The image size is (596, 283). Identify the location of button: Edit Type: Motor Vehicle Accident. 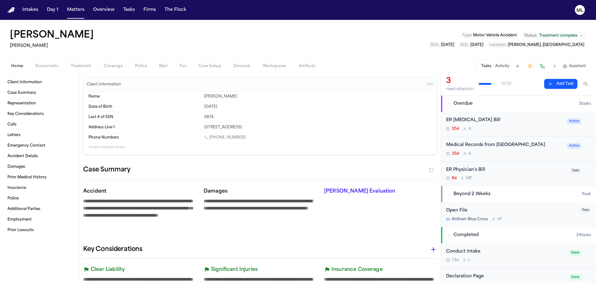
(489, 35).